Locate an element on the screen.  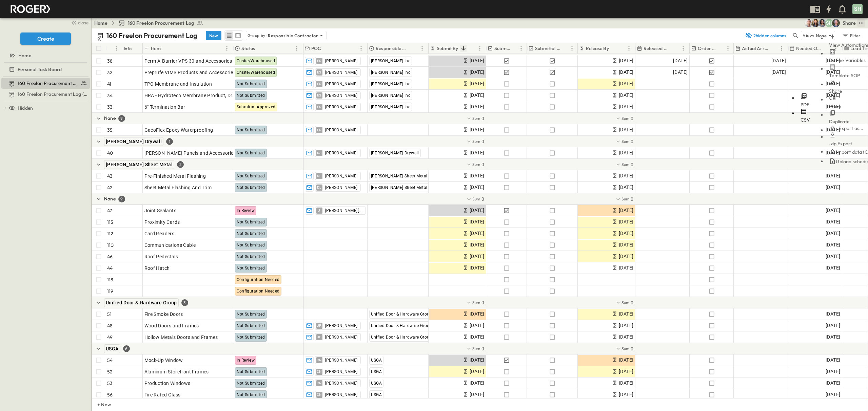
span: Onsite/Warehoused is located at coordinates (256, 73).